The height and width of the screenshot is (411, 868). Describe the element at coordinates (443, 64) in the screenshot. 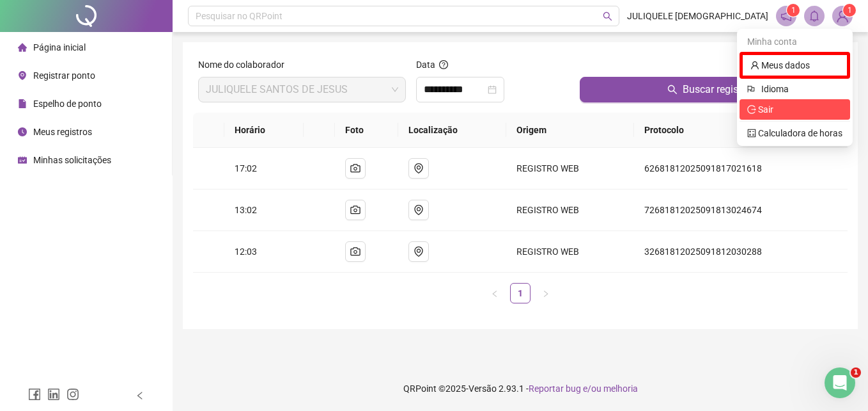

I see `span: question-circle` at that location.